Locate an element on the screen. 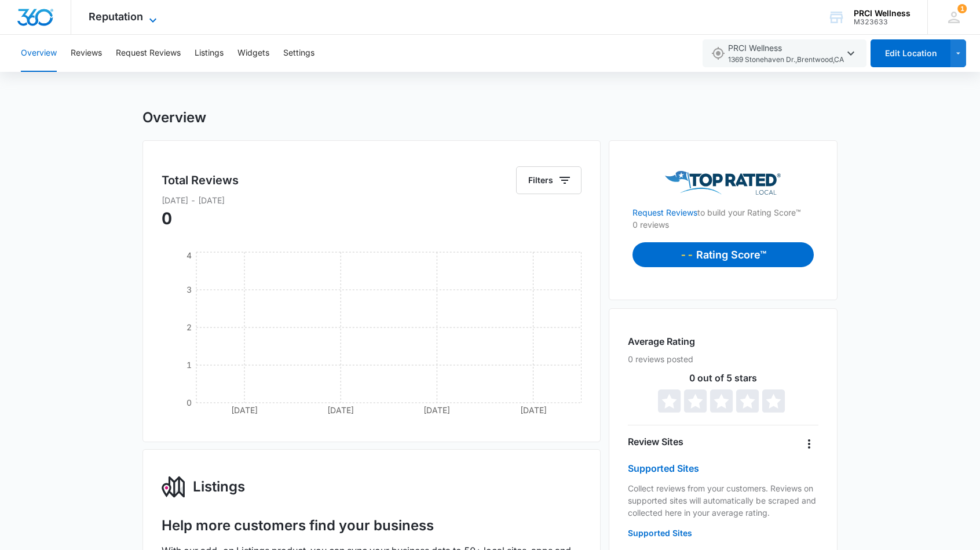 The height and width of the screenshot is (550, 980). button: PRCI Wellness1369 Stonehaven Dr.,Brentwood,CA is located at coordinates (785, 53).